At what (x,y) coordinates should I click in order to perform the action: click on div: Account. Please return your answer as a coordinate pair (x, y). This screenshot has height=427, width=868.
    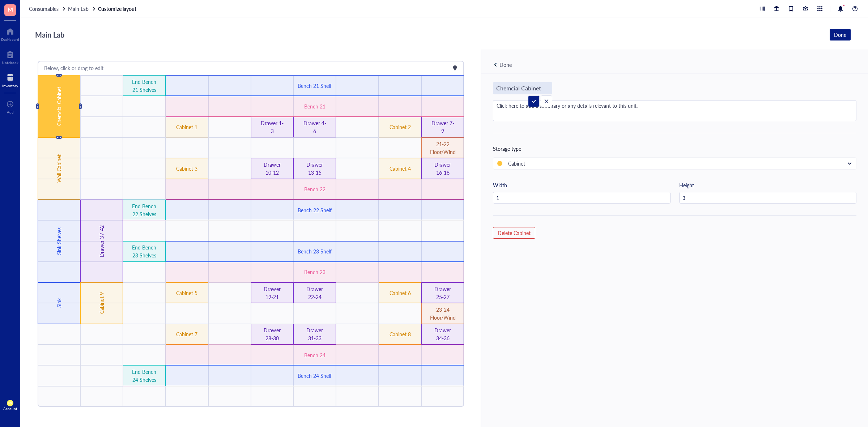
    Looking at the image, I should click on (10, 408).